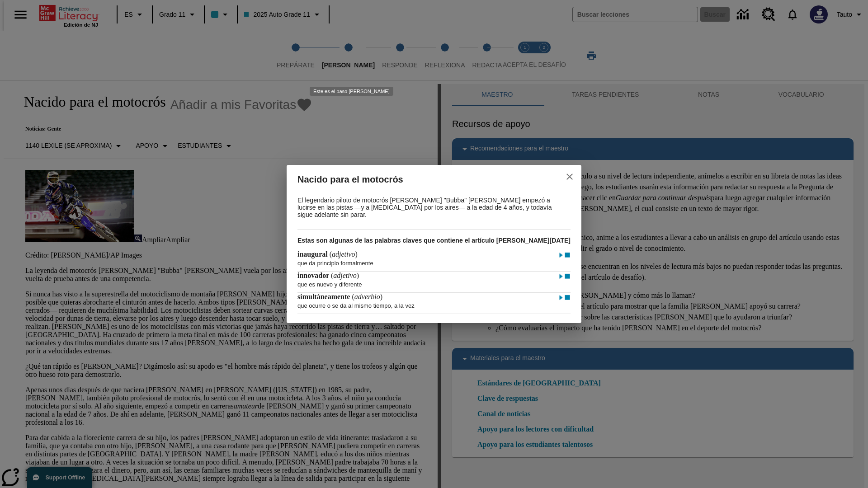 This screenshot has width=868, height=488. What do you see at coordinates (433, 282) in the screenshot?
I see `p: que es nuevo y diferente` at bounding box center [433, 282].